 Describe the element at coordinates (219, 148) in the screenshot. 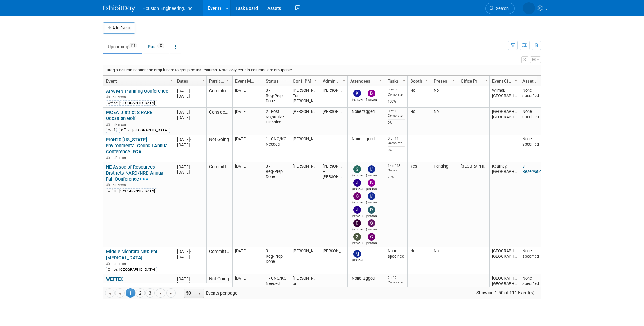

I see `td: Not Going` at that location.